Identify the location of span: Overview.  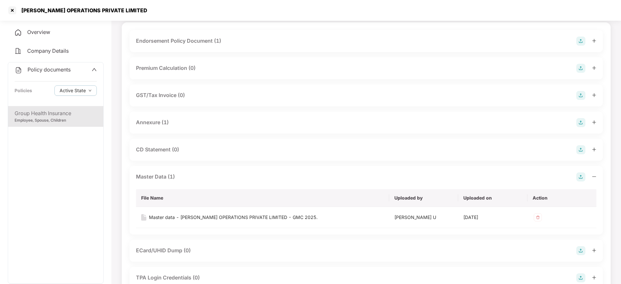
(39, 32).